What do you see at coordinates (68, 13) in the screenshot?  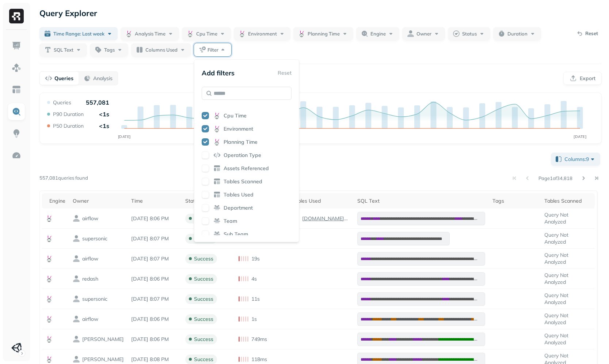 I see `p: Query Explorer` at bounding box center [68, 13].